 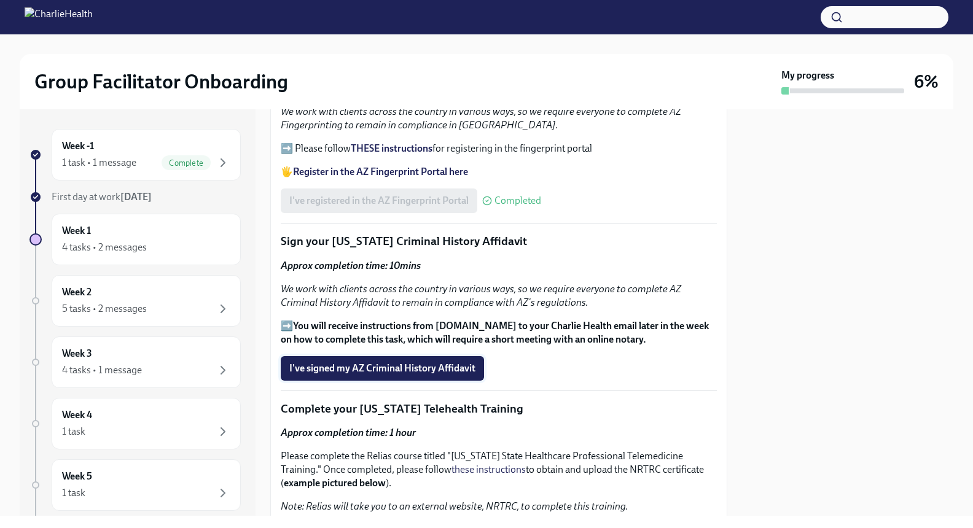 What do you see at coordinates (135, 485) in the screenshot?
I see `a: Week 51 task` at bounding box center [135, 485].